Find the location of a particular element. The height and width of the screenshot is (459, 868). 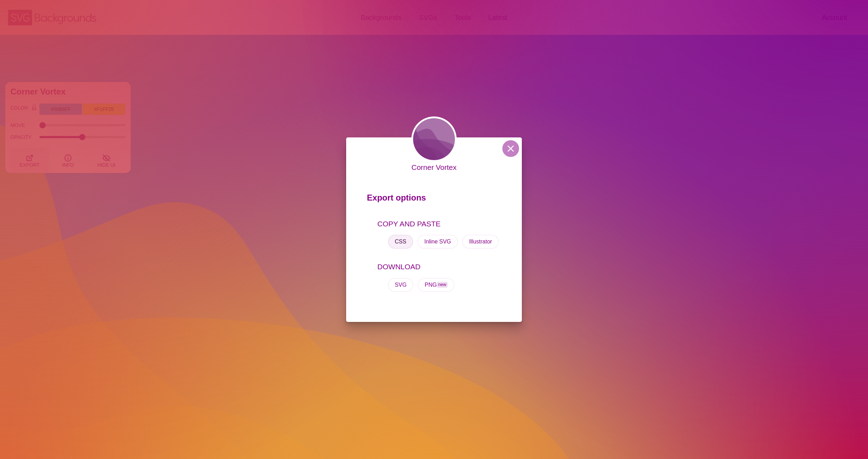

span: new is located at coordinates (442, 284).